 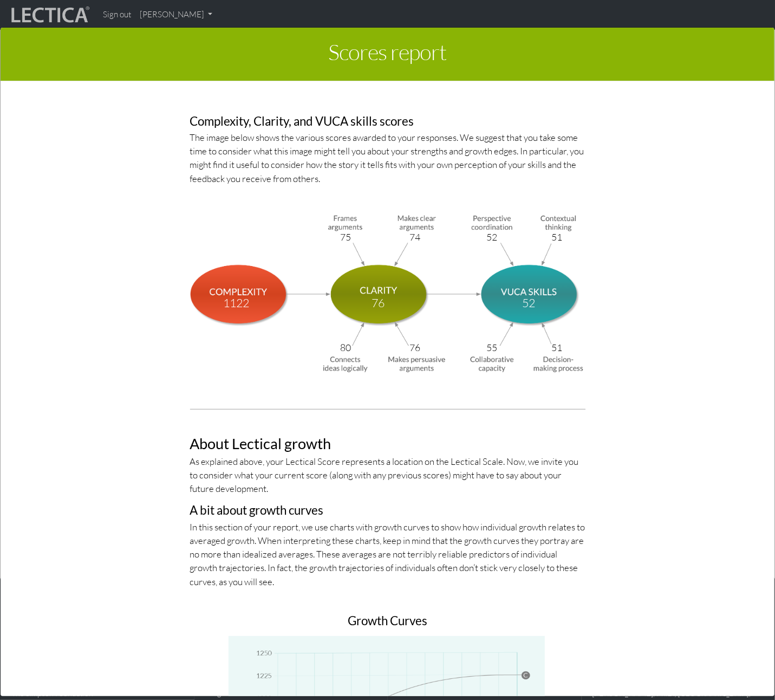 I want to click on p: In this section of your report, we use charts with growth curves to show how individual growth re..., so click(x=387, y=554).